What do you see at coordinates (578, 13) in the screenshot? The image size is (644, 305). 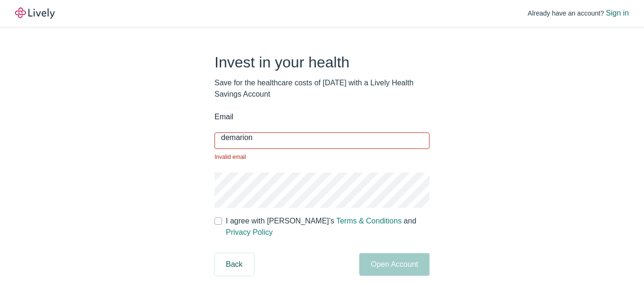 I see `div: Already have an account?` at bounding box center [578, 13].